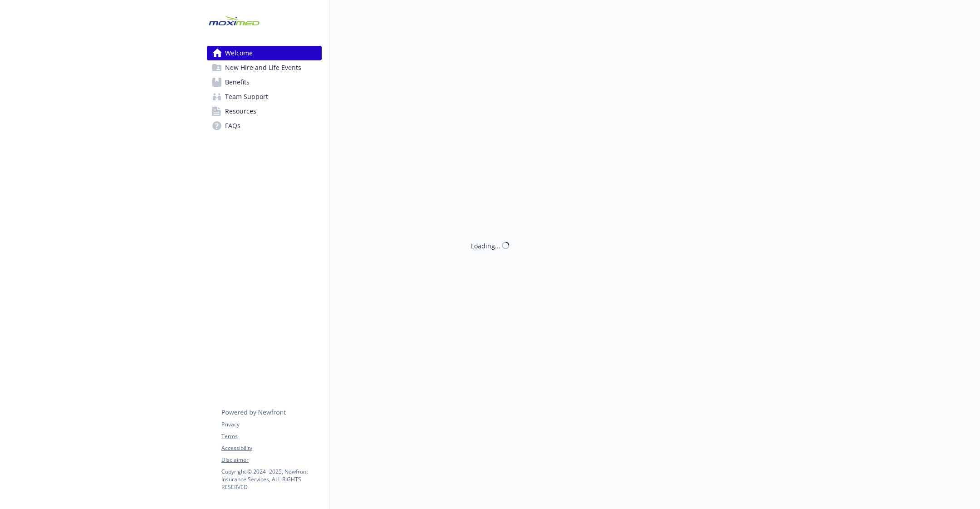 The width and height of the screenshot is (980, 509). Describe the element at coordinates (238, 53) in the screenshot. I see `span: Welcome` at that location.